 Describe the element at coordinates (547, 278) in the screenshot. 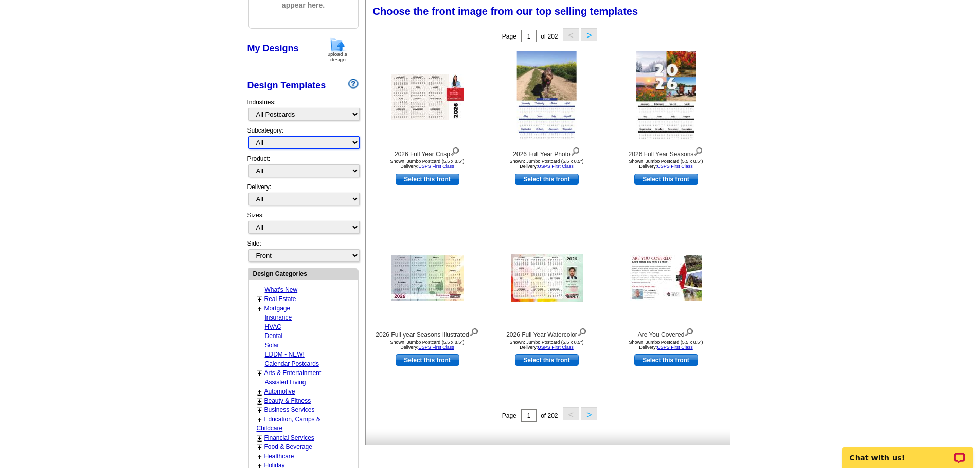

I see `img: 2026 Full Year Watercolor` at that location.